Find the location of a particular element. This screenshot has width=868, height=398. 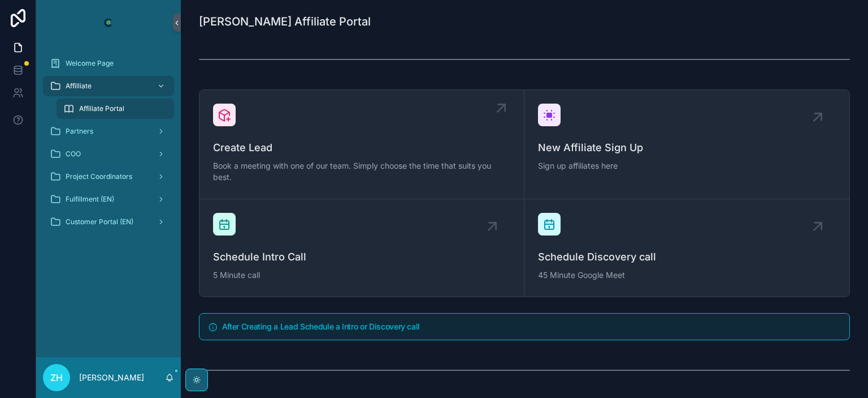

span: Schedule Intro Call is located at coordinates (362, 257).